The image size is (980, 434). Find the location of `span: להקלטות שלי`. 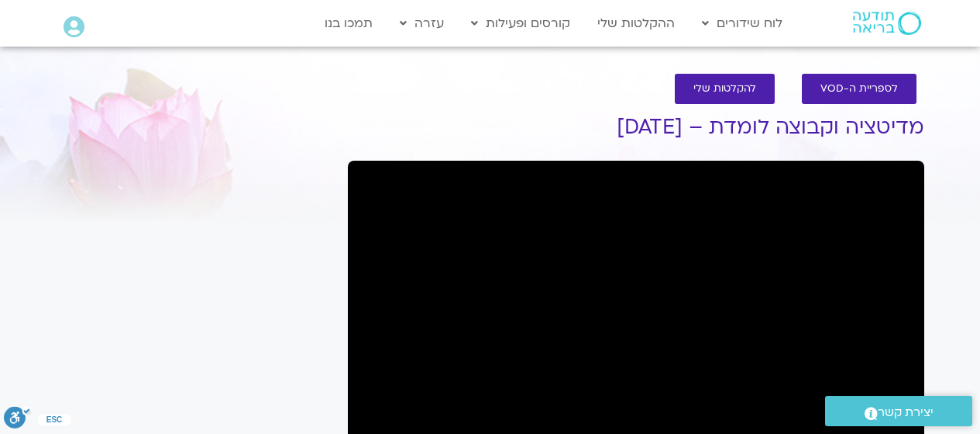

span: להקלטות שלי is located at coordinates (724, 88).